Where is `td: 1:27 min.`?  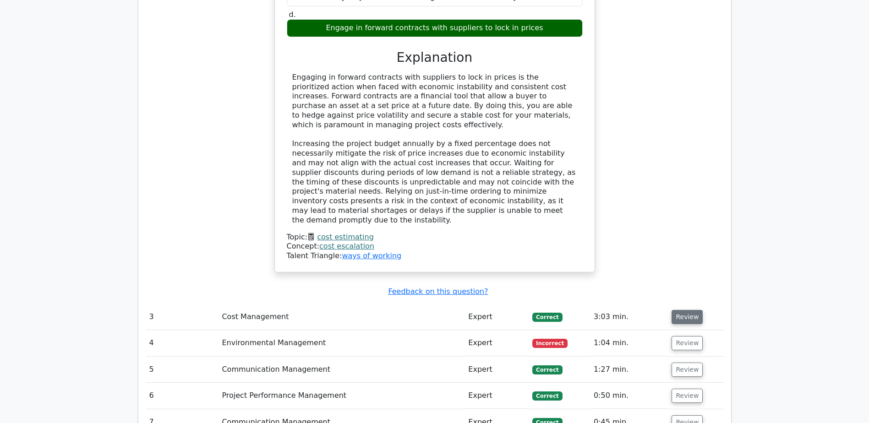 td: 1:27 min. is located at coordinates (629, 370).